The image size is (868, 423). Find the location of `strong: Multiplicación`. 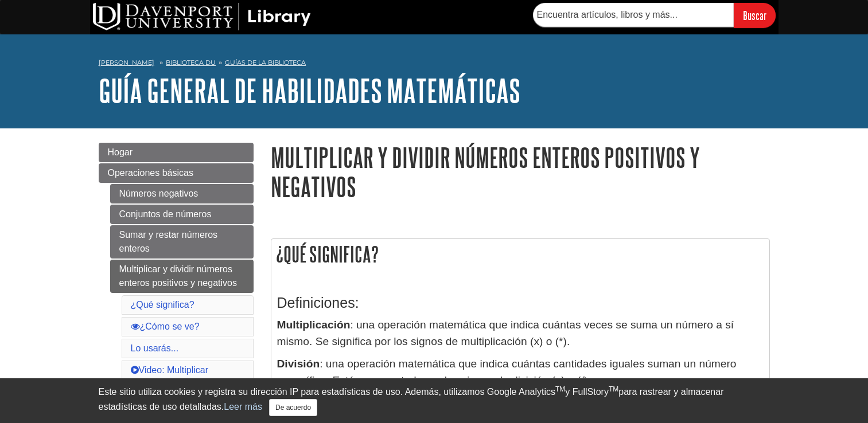

strong: Multiplicación is located at coordinates (314, 324).